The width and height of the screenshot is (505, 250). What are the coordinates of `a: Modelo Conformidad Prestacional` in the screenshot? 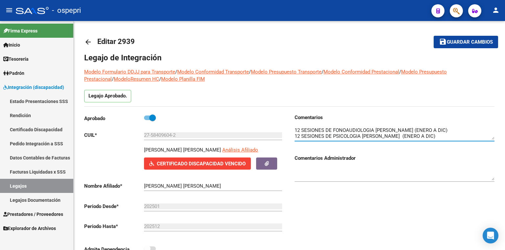 It's located at (361, 72).